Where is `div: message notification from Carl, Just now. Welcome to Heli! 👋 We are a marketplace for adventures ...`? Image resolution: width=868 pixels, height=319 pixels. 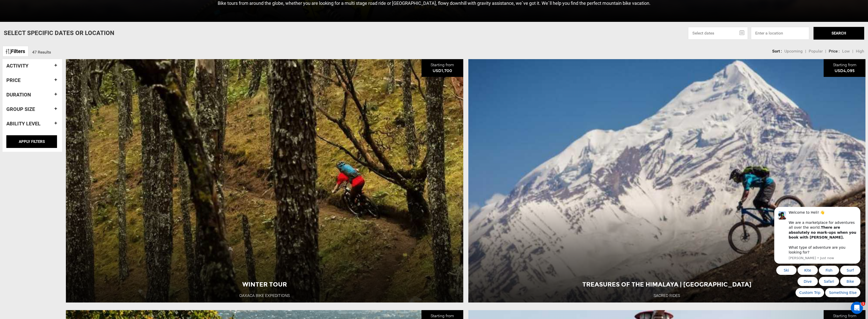
div: message notification from Carl, Just now. Welcome to Heli! 👋 We are a marketplace for adventures ... is located at coordinates (51, 61).